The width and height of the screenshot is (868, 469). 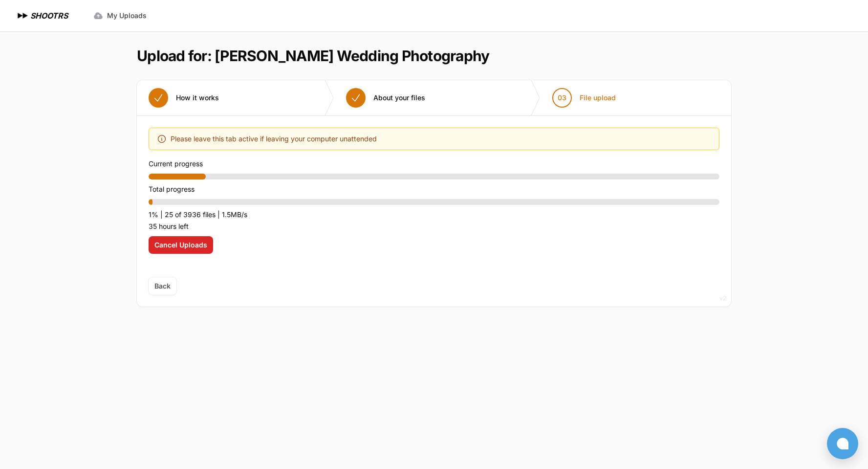 I want to click on img: SHOOTRS, so click(x=23, y=16).